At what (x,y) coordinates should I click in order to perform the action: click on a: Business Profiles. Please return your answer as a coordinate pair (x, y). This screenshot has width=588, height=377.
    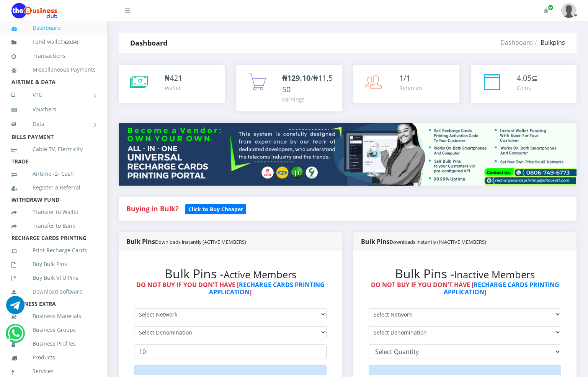
    Looking at the image, I should click on (54, 344).